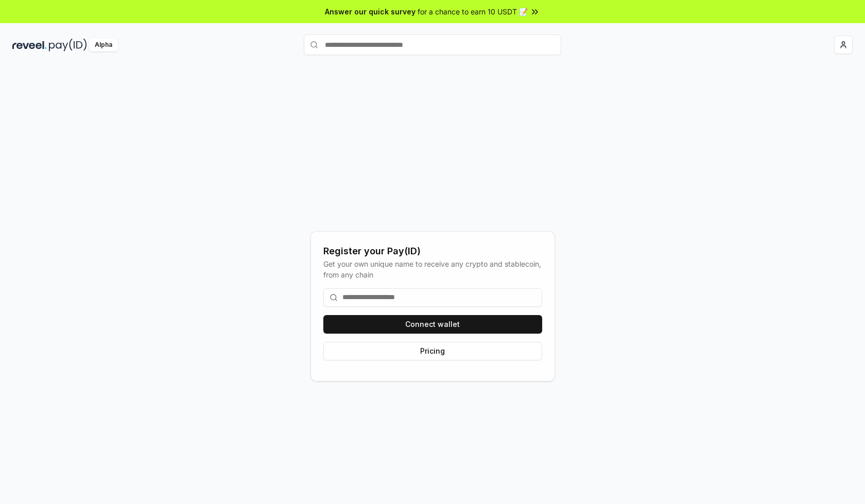 Image resolution: width=865 pixels, height=504 pixels. I want to click on div: Alpha, so click(103, 44).